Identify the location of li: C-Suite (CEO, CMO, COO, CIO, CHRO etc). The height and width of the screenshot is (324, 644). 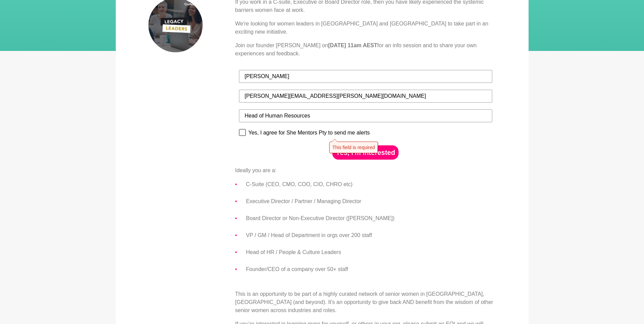
(371, 184).